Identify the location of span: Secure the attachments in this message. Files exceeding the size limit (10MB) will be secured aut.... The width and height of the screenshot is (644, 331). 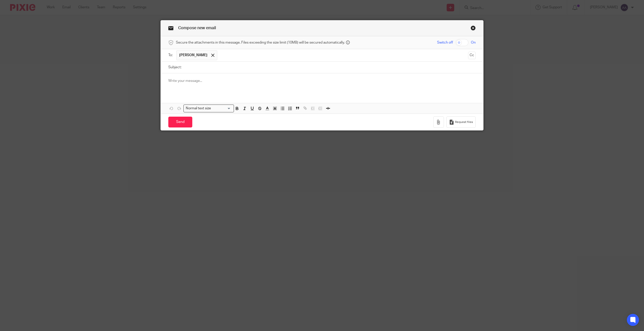
(260, 43).